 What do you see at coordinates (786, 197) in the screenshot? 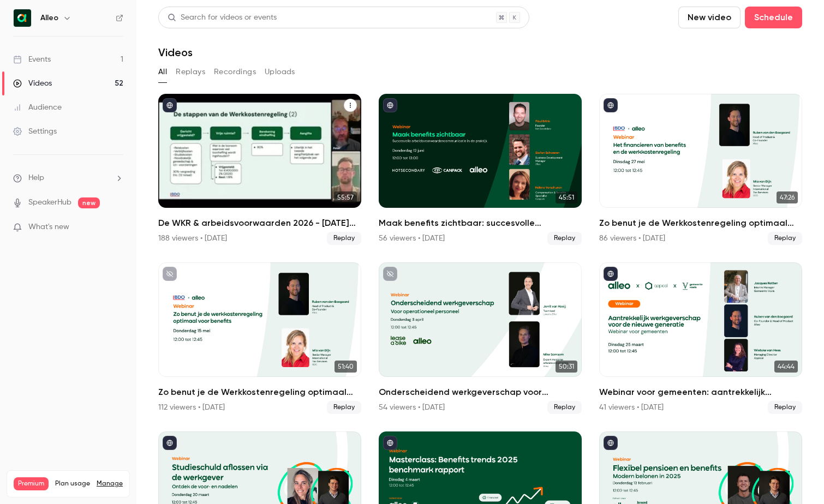
I see `span: 47:26` at bounding box center [786, 197].